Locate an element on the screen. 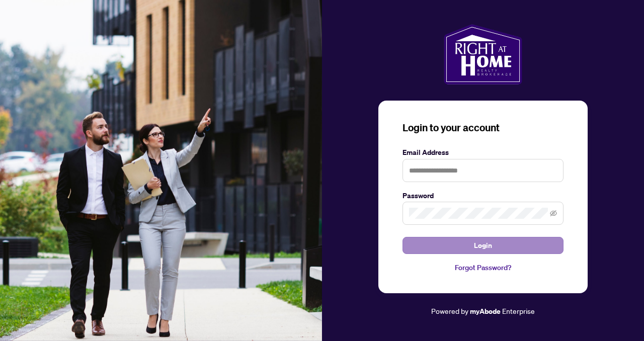 This screenshot has height=341, width=644. span: Enterprise is located at coordinates (518, 311).